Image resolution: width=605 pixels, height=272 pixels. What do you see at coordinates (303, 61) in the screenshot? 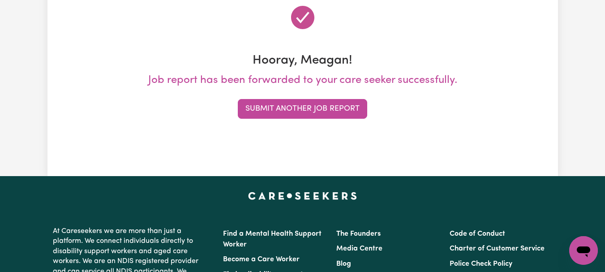
I see `h3: Hooray, Meagan!` at bounding box center [303, 61].